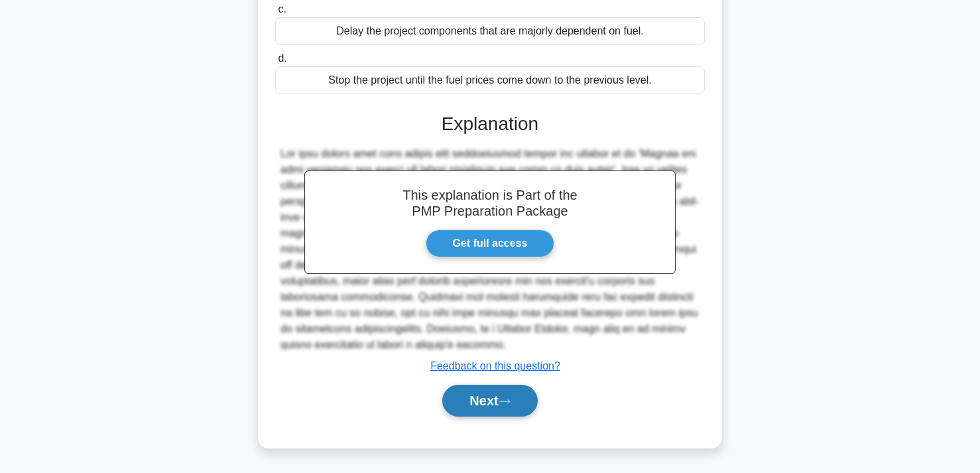 The image size is (980, 473). I want to click on h3: Explanation, so click(490, 124).